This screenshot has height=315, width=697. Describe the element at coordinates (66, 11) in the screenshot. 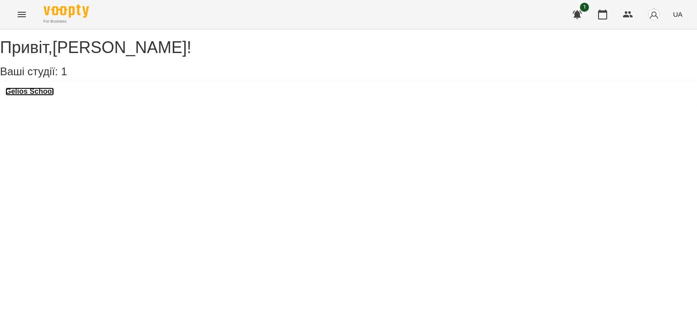

I see `img: Voopty Logo` at that location.